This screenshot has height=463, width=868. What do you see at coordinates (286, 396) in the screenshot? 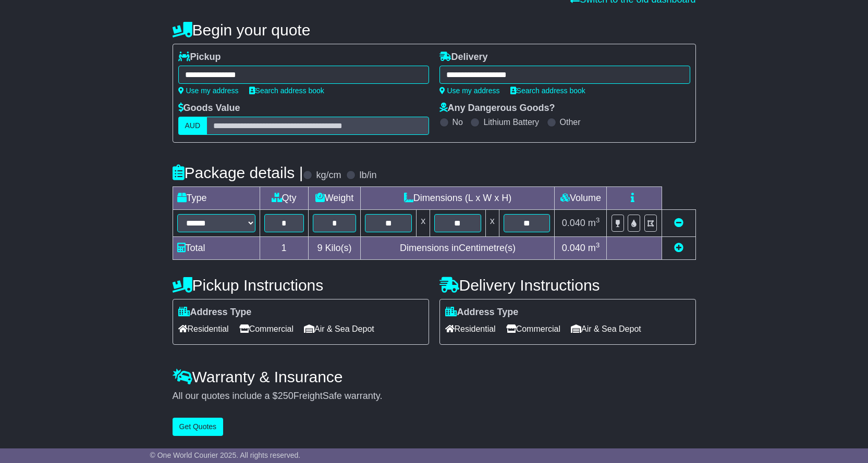
I see `span: 250` at bounding box center [286, 396].